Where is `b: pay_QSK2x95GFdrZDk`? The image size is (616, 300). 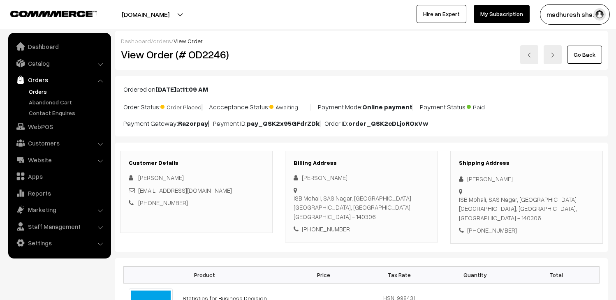 b: pay_QSK2x95GFdrZDk is located at coordinates (283, 123).